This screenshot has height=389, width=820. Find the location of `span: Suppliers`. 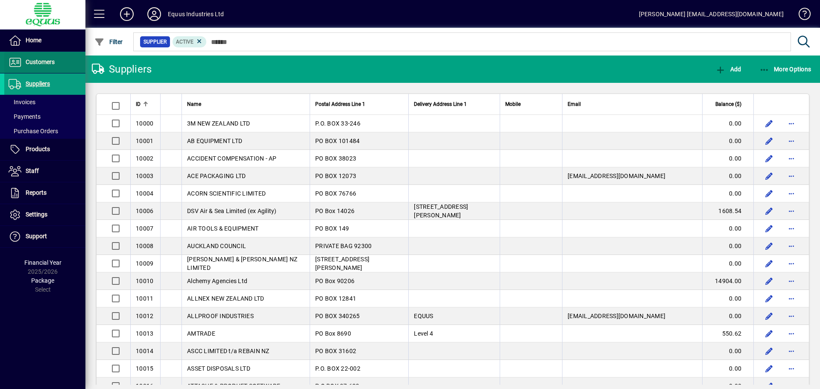

span: Suppliers is located at coordinates (38, 84).